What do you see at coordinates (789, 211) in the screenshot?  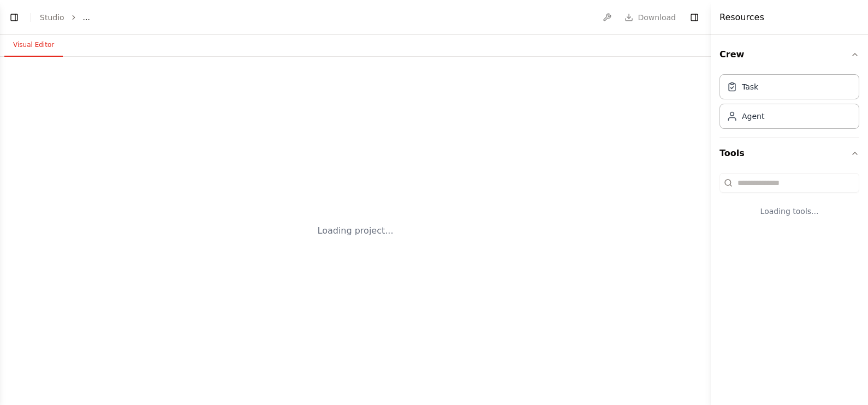 I see `div: Loading tools...` at bounding box center [789, 211].